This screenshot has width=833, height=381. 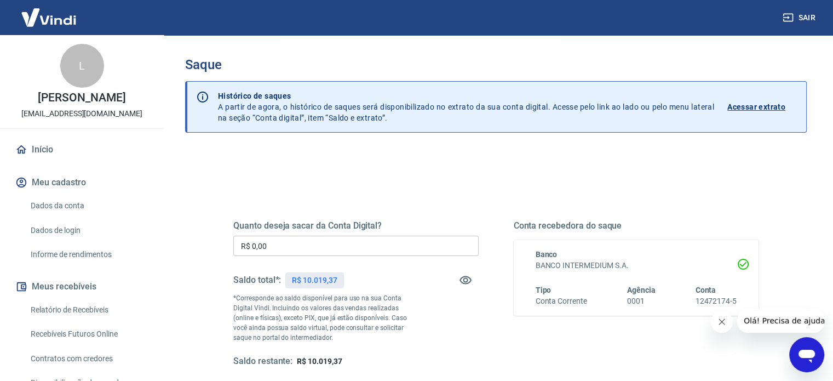 I want to click on h6: 12472174-5, so click(x=716, y=301).